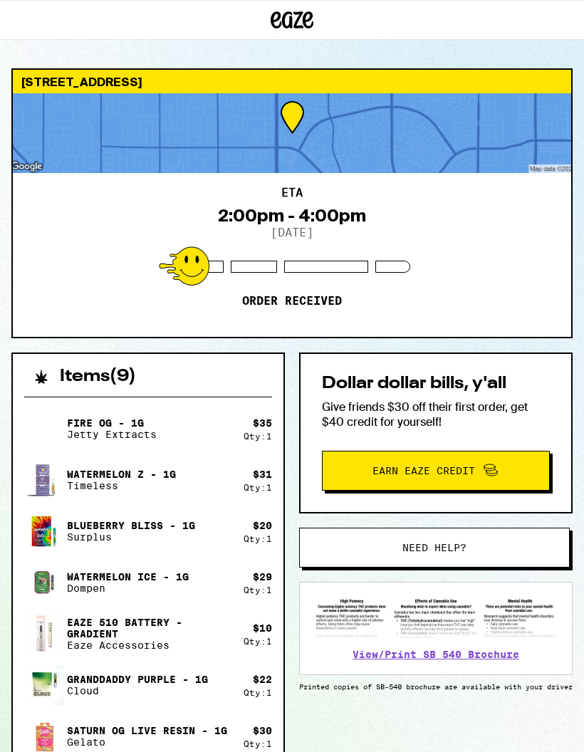 This screenshot has height=752, width=584. What do you see at coordinates (44, 634) in the screenshot?
I see `img: Eaze 510 Battery - Gradient` at bounding box center [44, 634].